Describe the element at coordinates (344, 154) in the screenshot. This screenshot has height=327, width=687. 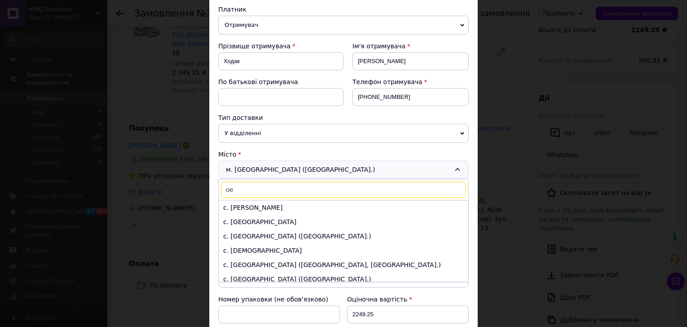
I see `div: Місто` at that location.